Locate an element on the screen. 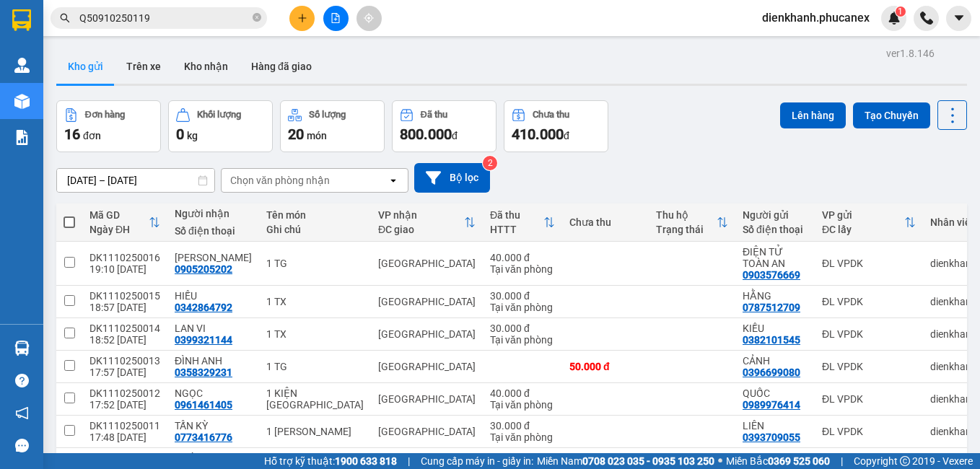 This screenshot has width=980, height=469. div: 0396699080 is located at coordinates (772, 372).